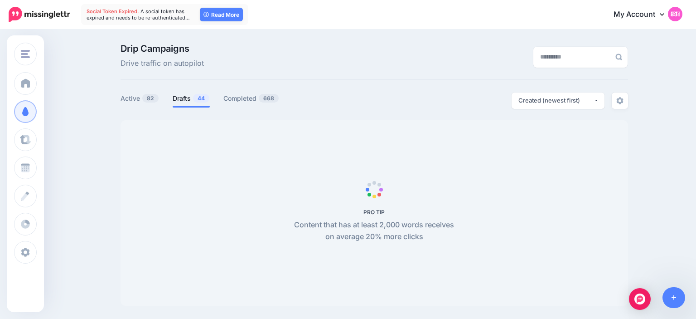 The width and height of the screenshot is (696, 319). Describe the element at coordinates (620, 101) in the screenshot. I see `img: settings-grey.png` at that location.